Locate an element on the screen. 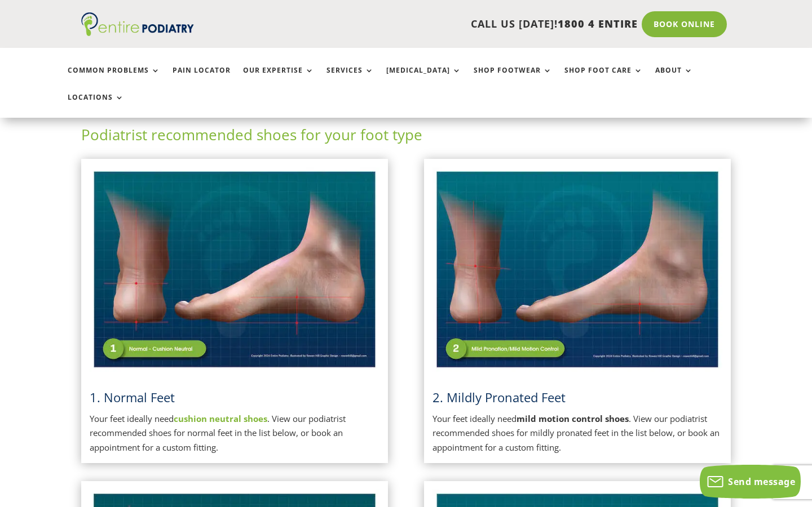 The height and width of the screenshot is (507, 812). a: 1. Normal Feet is located at coordinates (132, 397).